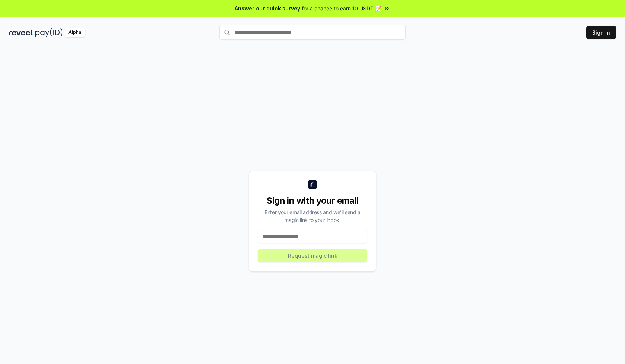 This screenshot has height=364, width=625. I want to click on img: logo_small, so click(312, 184).